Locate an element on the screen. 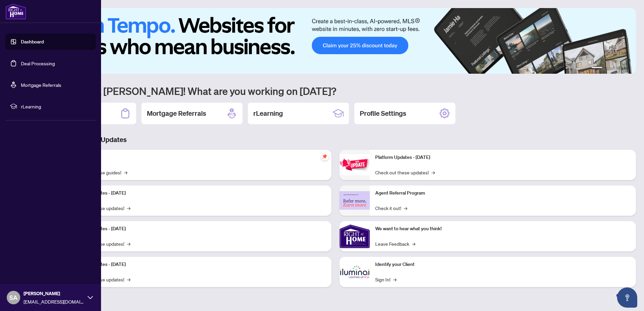  img: Slide 0 is located at coordinates (335, 41).